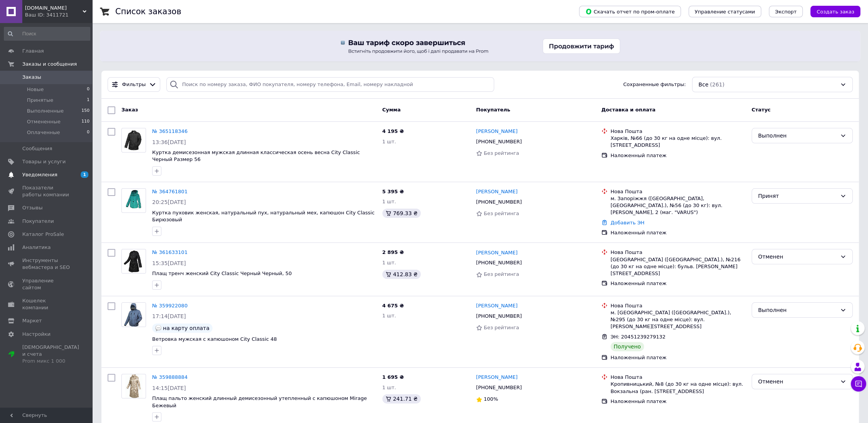 The height and width of the screenshot is (423, 868). Describe the element at coordinates (480, 46) in the screenshot. I see `img: Продовжити тариф` at that location.